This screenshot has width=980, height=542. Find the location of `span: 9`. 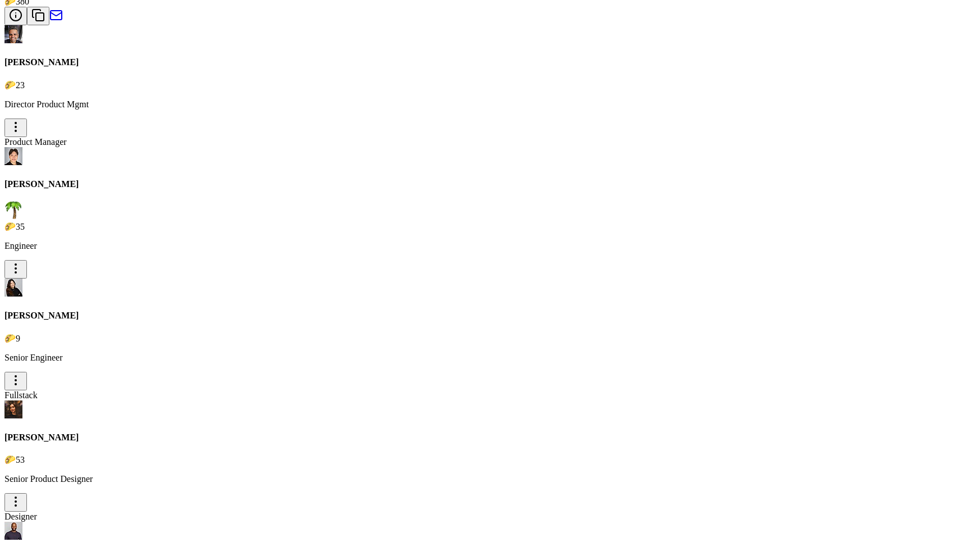

span: 9 is located at coordinates (18, 338).